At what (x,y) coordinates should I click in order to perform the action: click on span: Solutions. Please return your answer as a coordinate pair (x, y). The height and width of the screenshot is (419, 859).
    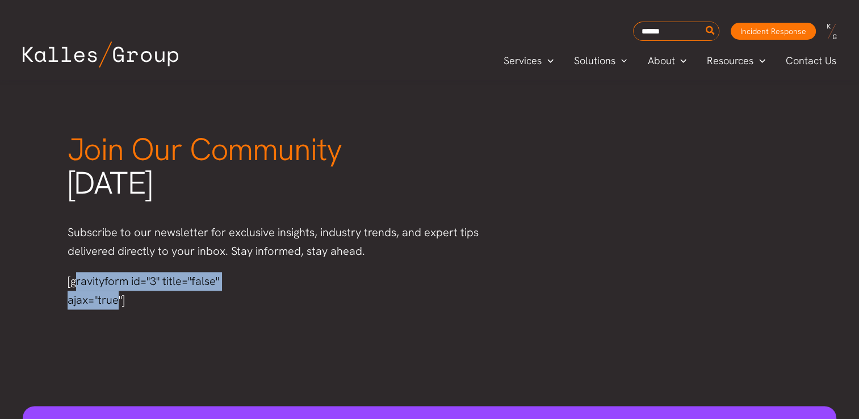
    Looking at the image, I should click on (595, 61).